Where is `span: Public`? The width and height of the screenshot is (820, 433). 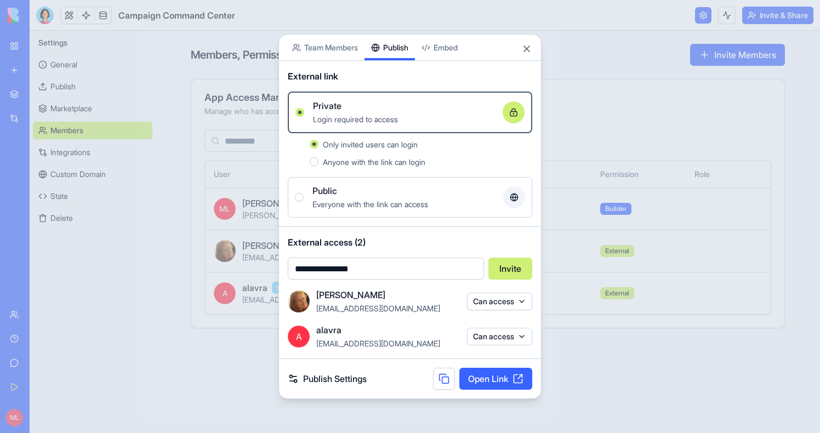 span: Public is located at coordinates (324, 191).